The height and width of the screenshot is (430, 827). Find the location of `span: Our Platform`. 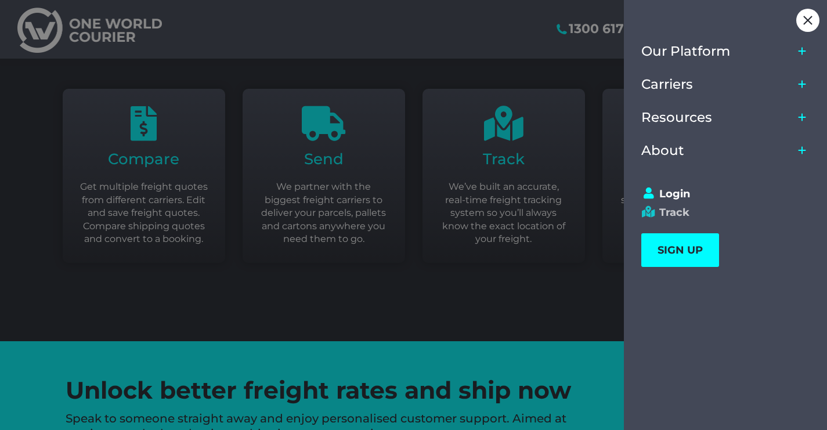

span: Our Platform is located at coordinates (685, 51).